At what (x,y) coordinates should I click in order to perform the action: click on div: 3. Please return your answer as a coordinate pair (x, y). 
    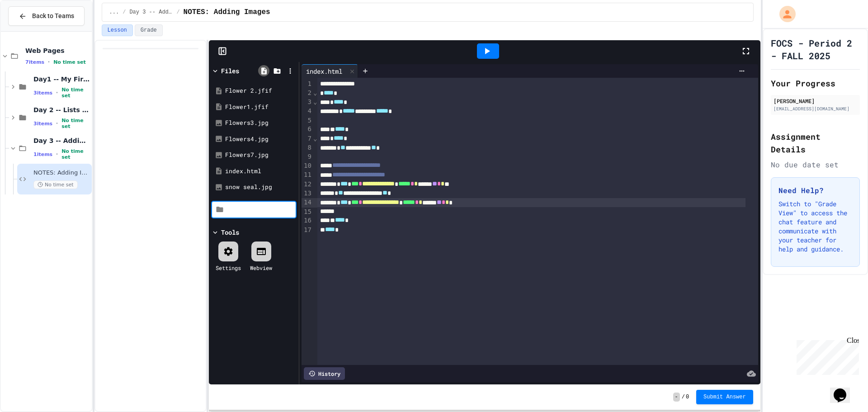
    Looking at the image, I should click on (307, 102).